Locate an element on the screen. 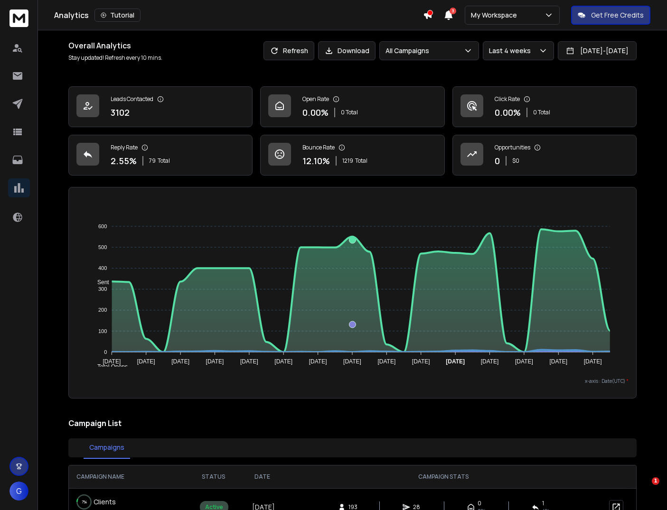 This screenshot has width=667, height=510. tspan: 400 is located at coordinates (102, 268).